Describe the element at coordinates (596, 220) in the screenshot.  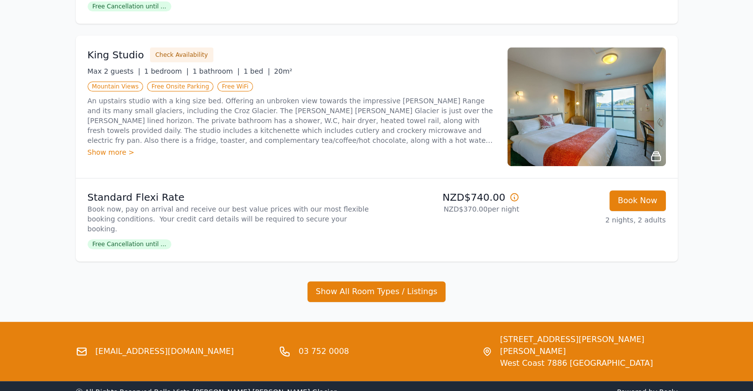
I see `p: 2 nights, 2 adults` at that location.